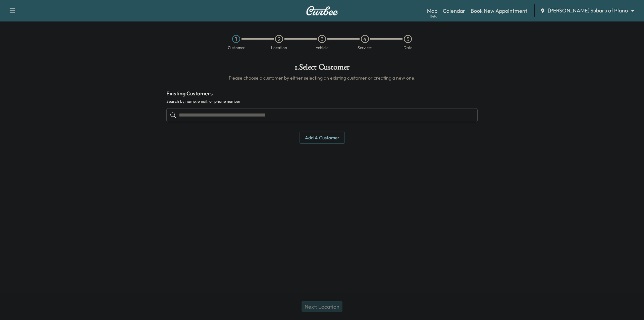  I want to click on div: 3, so click(322, 39).